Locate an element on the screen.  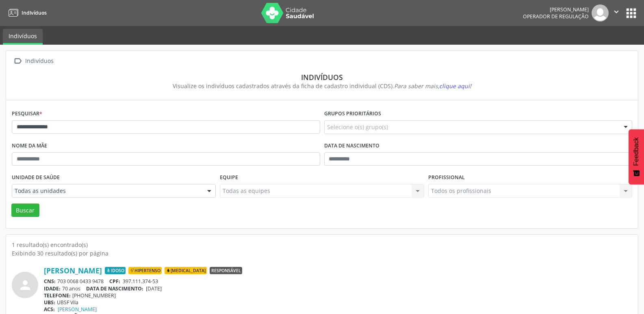
span: UBS: is located at coordinates (49, 302).